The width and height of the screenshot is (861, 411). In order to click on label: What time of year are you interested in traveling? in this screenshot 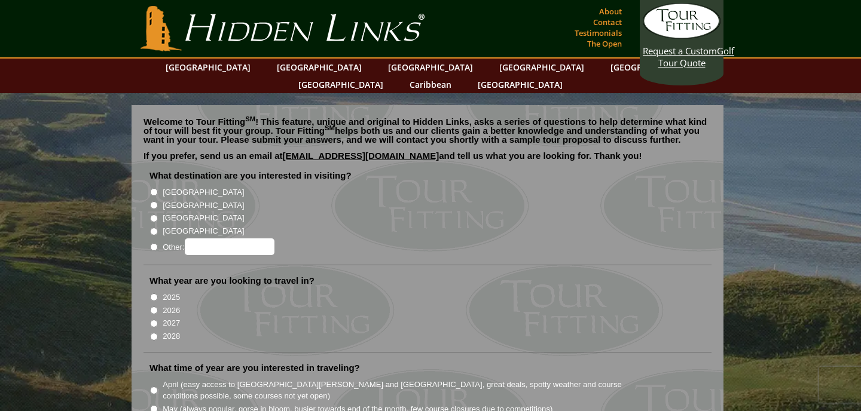, I will do `click(255, 368)`.